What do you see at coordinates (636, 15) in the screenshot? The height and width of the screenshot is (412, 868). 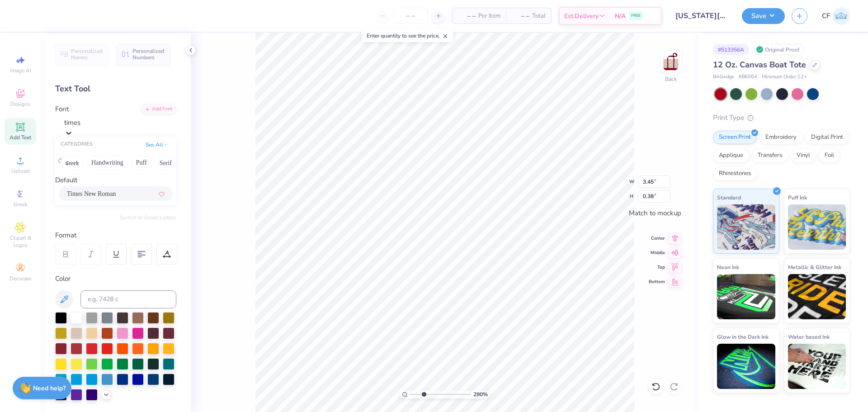 I see `span: FREE` at bounding box center [636, 15].